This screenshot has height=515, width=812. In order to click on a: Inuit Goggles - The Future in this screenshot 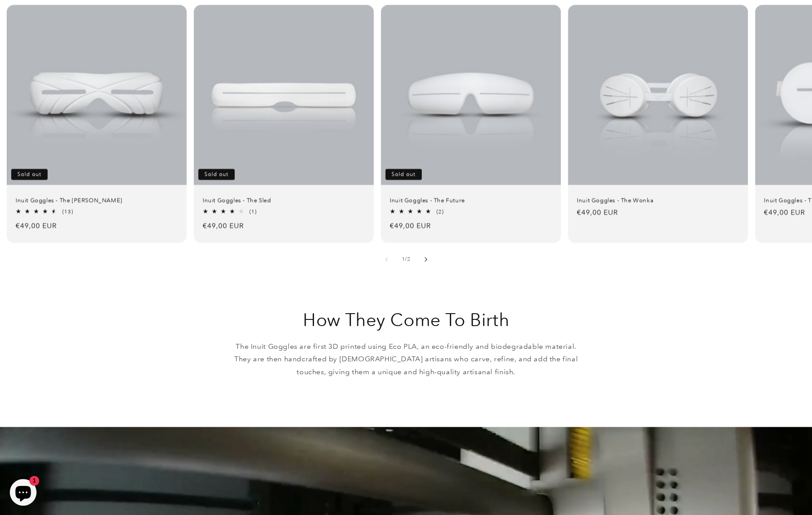, I will do `click(471, 201)`.